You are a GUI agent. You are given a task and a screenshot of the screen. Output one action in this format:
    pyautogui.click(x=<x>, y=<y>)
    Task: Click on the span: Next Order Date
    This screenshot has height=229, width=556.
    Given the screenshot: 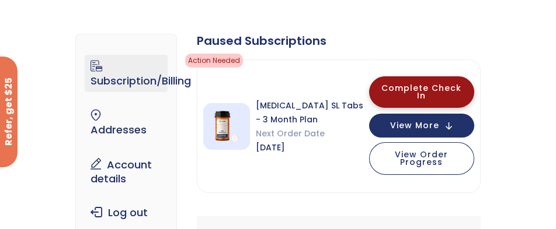 What is the action you would take?
    pyautogui.click(x=312, y=134)
    